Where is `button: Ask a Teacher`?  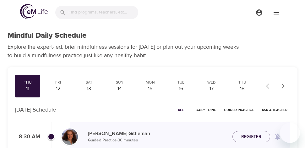 button: Ask a Teacher is located at coordinates (274, 110).